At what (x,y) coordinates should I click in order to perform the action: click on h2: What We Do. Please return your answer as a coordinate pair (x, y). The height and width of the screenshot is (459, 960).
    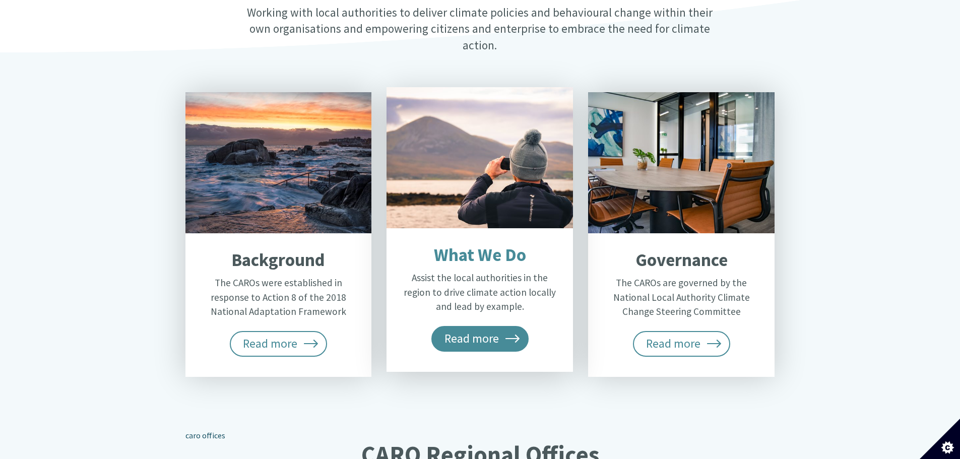
    Looking at the image, I should click on (480, 255).